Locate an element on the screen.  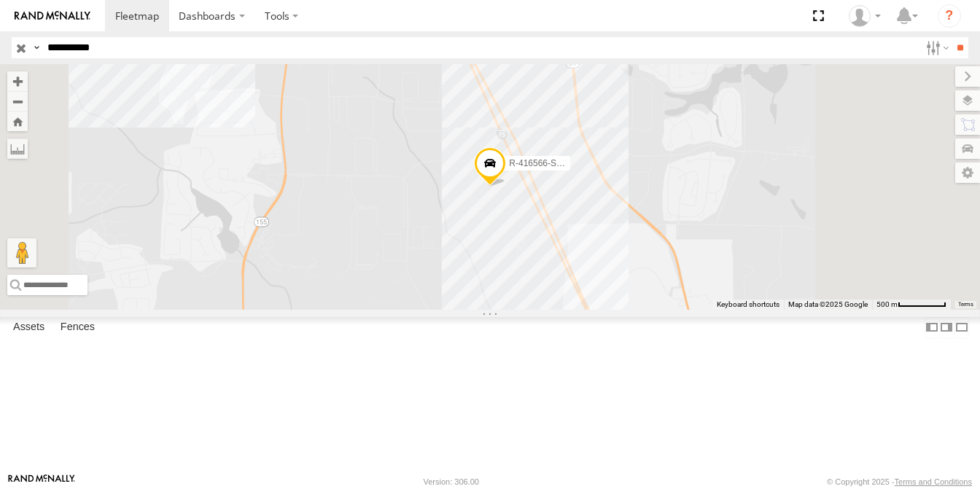
img: rand-logo.svg is located at coordinates (52, 16).